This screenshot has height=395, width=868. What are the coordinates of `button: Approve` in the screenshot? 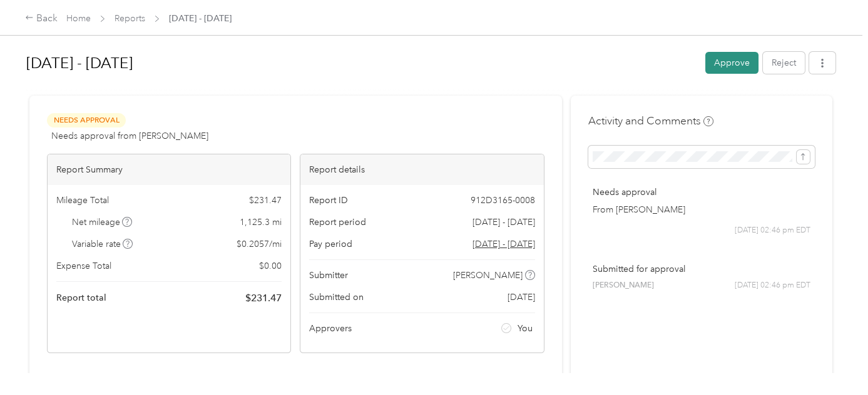 It's located at (731, 63).